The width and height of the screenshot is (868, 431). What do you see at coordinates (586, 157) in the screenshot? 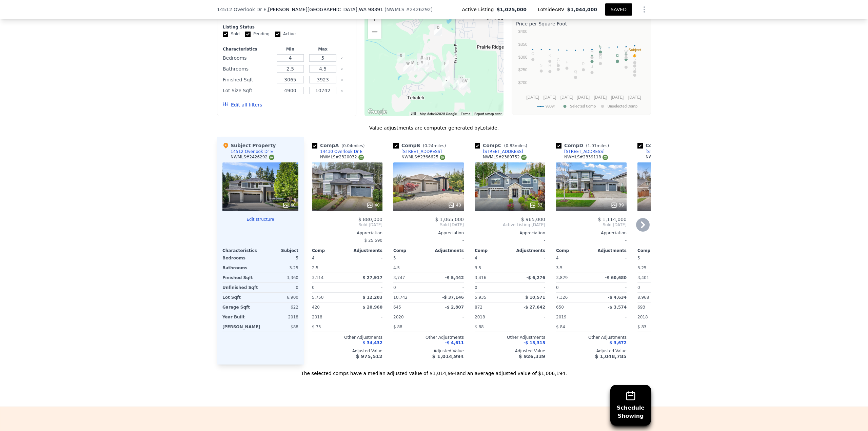
I see `div: NWMLS # 2339118` at bounding box center [586, 157].